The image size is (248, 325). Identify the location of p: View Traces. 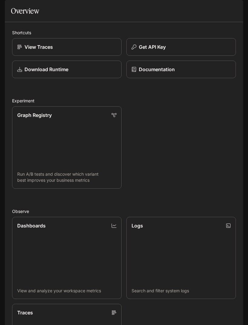
(39, 47).